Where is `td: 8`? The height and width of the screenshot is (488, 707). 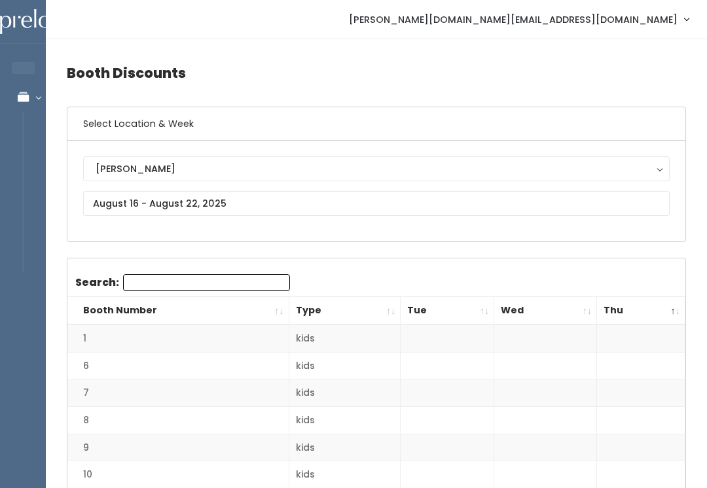 td: 8 is located at coordinates (178, 421).